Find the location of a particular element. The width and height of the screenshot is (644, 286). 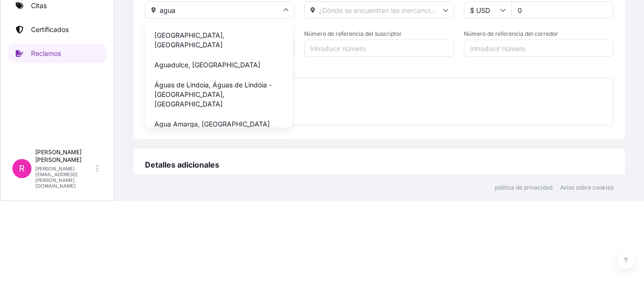

font: Detalles adicionales is located at coordinates (182, 165).